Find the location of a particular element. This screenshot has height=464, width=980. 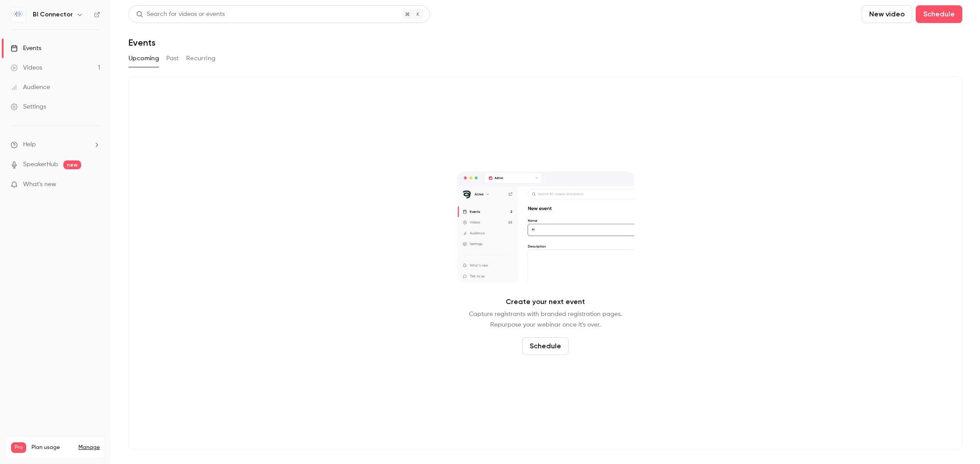

span: Pro is located at coordinates (18, 448).